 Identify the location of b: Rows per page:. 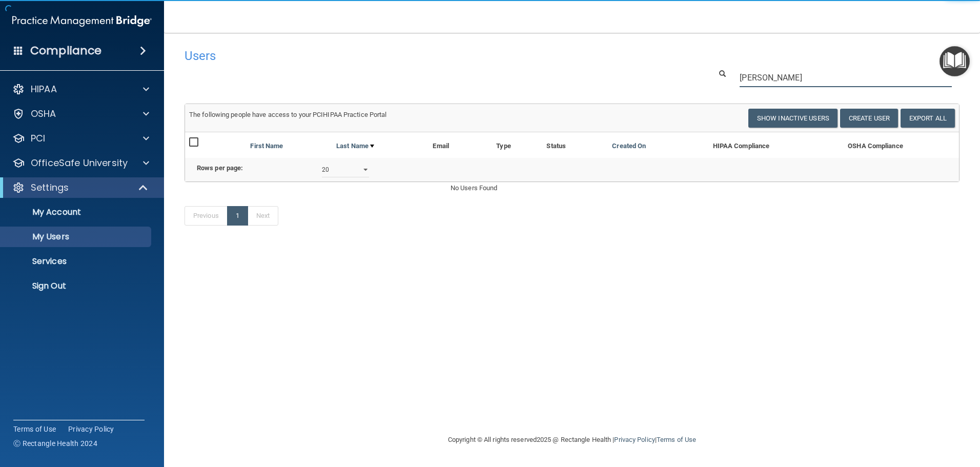
(220, 168).